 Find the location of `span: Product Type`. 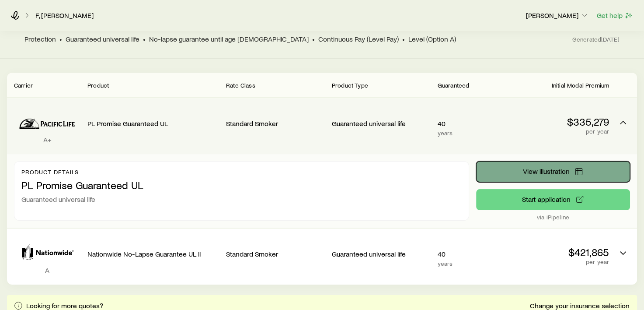

span: Product Type is located at coordinates (350, 85).